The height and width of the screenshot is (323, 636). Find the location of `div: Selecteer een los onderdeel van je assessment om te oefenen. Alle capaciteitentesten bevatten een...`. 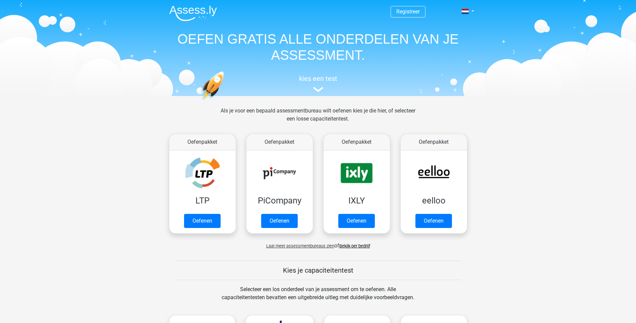

div: Selecteer een los onderdeel van je assessment om te oefenen. Alle capaciteitentesten bevatten een... is located at coordinates (318, 297).